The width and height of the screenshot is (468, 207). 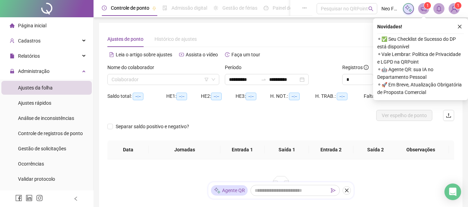 I want to click on span: notification, so click(x=424, y=9).